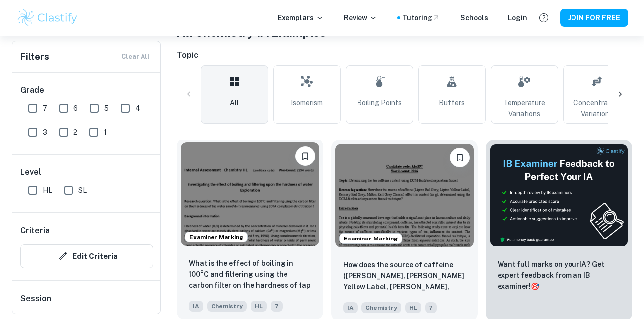 The width and height of the screenshot is (644, 319). What do you see at coordinates (525, 108) in the screenshot?
I see `span: Temperature Variations` at bounding box center [525, 108].